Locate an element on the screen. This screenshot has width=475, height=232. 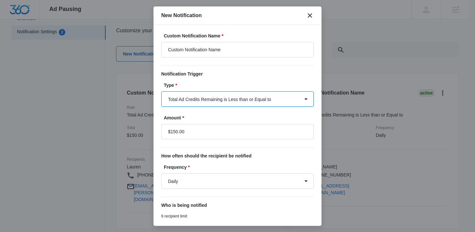
p: Notification Trigger is located at coordinates (237, 74).